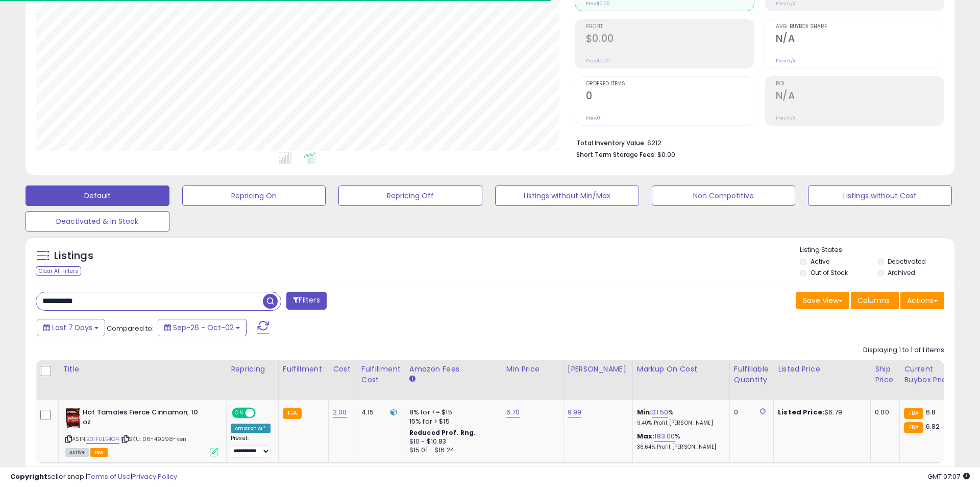 Image resolution: width=980 pixels, height=487 pixels. What do you see at coordinates (906, 261) in the screenshot?
I see `label: Deactivated` at bounding box center [906, 261].